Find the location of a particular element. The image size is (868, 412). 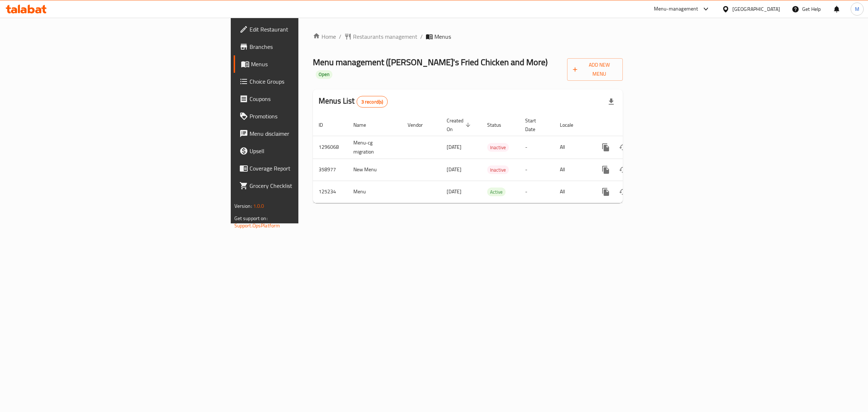

span: Get support on: is located at coordinates (251, 218).